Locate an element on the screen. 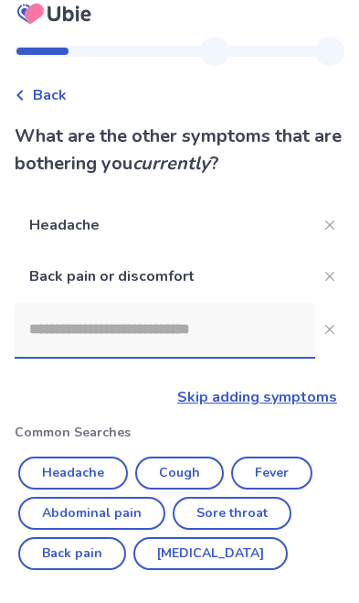 This screenshot has width=359, height=603. p: Common Searches is located at coordinates (179, 432).